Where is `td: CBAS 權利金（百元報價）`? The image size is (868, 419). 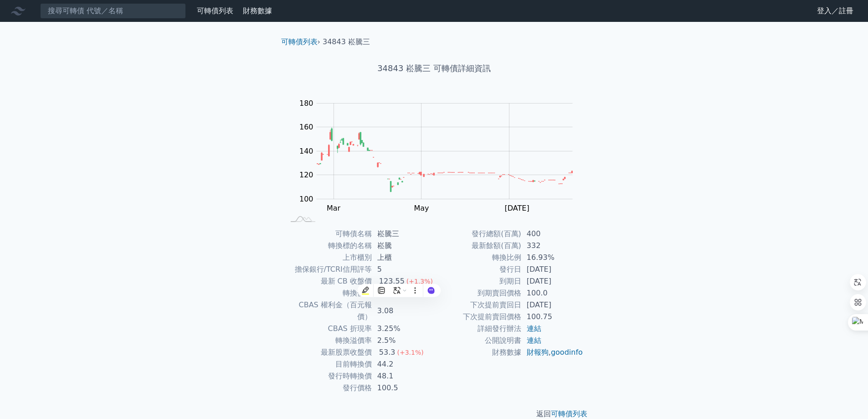
td: CBAS 權利金（百元報價） is located at coordinates (328, 311).